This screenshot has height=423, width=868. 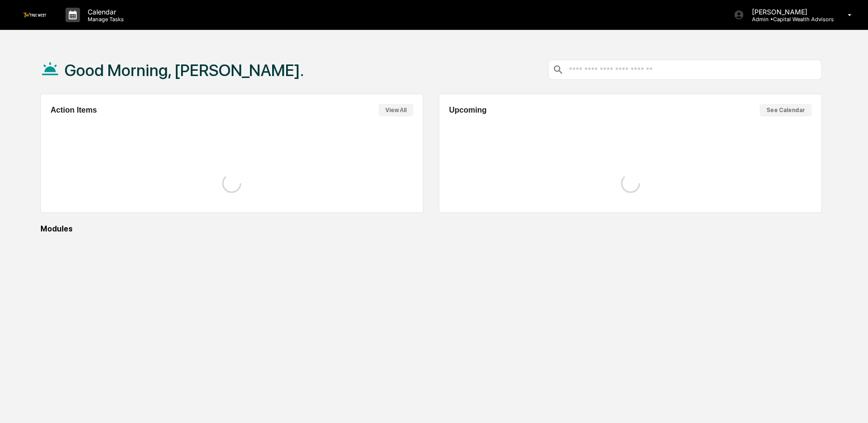 I want to click on button: See Calendar, so click(x=786, y=110).